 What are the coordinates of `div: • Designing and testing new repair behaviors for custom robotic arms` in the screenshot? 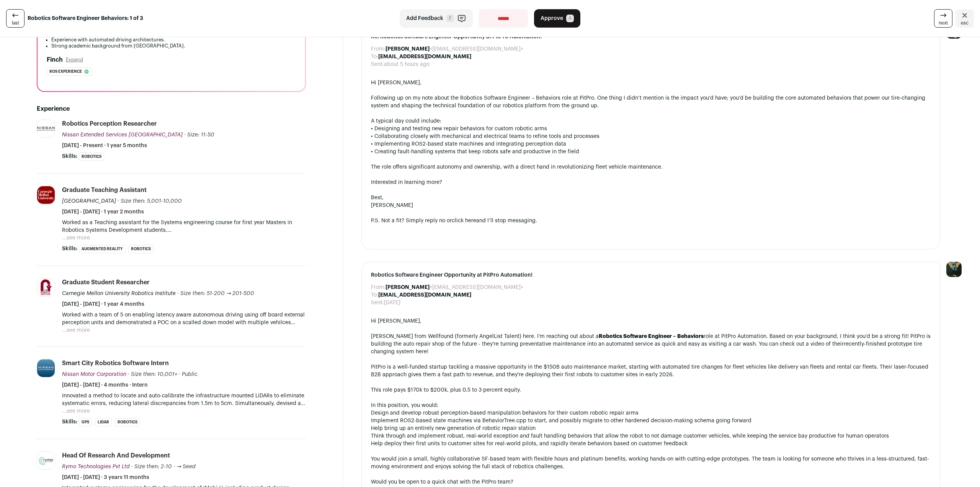 It's located at (651, 129).